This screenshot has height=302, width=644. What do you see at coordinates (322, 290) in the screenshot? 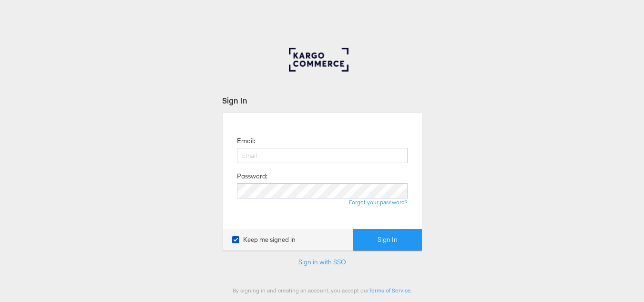
I see `div: By signing in and creating an account, you accept our .` at bounding box center [322, 290].